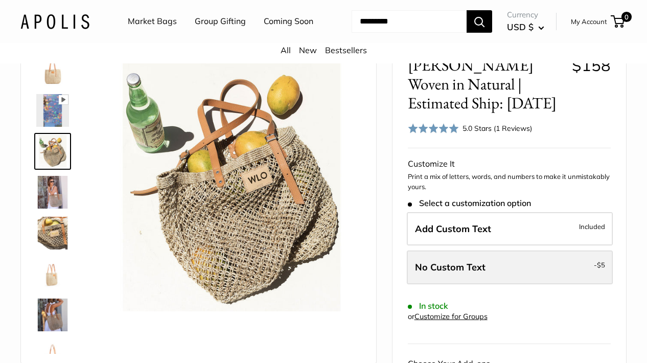  I want to click on a: All, so click(286, 50).